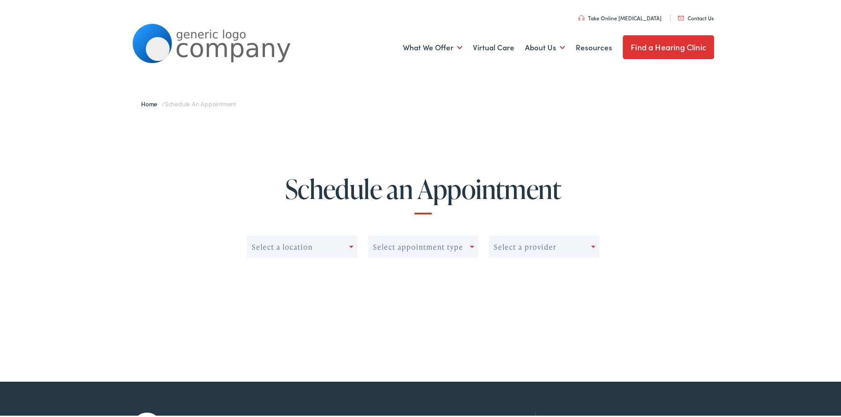 The image size is (841, 417). I want to click on a: Resources, so click(594, 46).